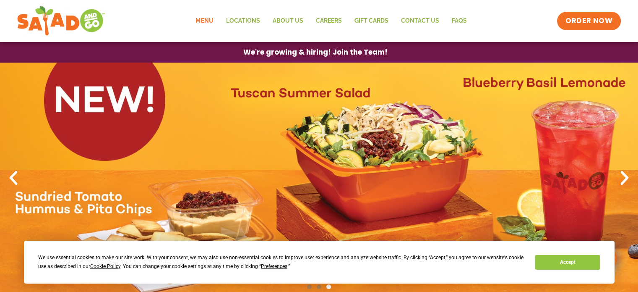  I want to click on a: GIFT CARDS, so click(371, 21).